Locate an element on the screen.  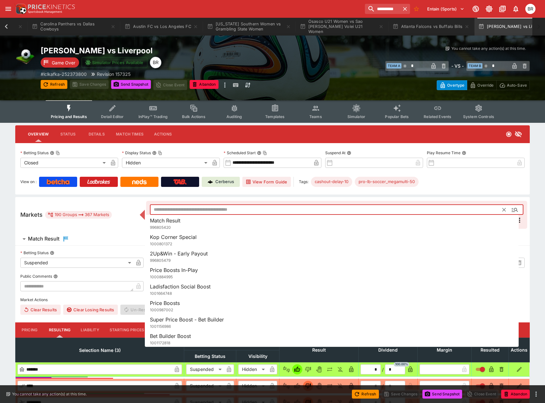
p: Game Over is located at coordinates (63, 63).